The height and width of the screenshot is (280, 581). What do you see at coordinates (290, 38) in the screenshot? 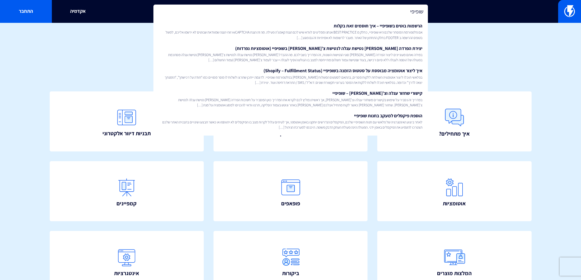
I see `h1: איך אפשר לעזור?` at bounding box center [290, 38].